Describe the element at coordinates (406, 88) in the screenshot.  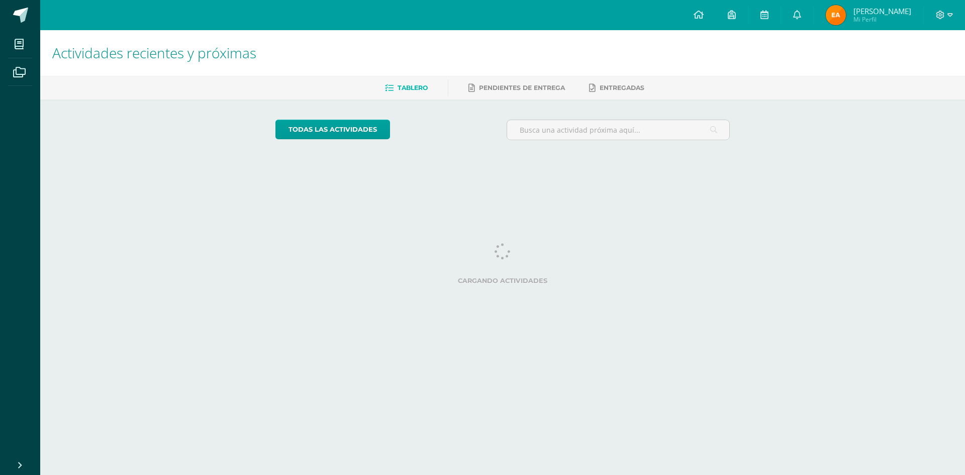
I see `a: Tablero` at that location.